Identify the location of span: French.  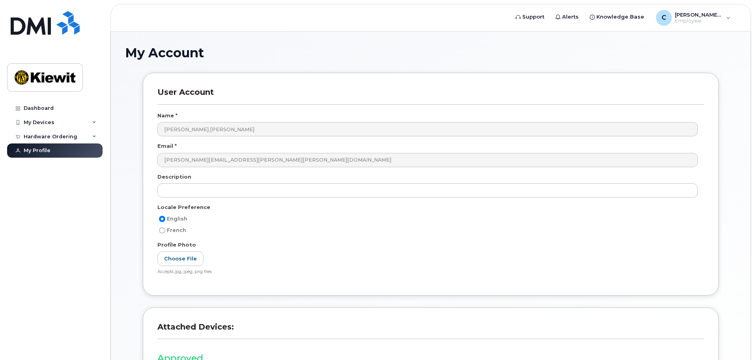
(176, 230).